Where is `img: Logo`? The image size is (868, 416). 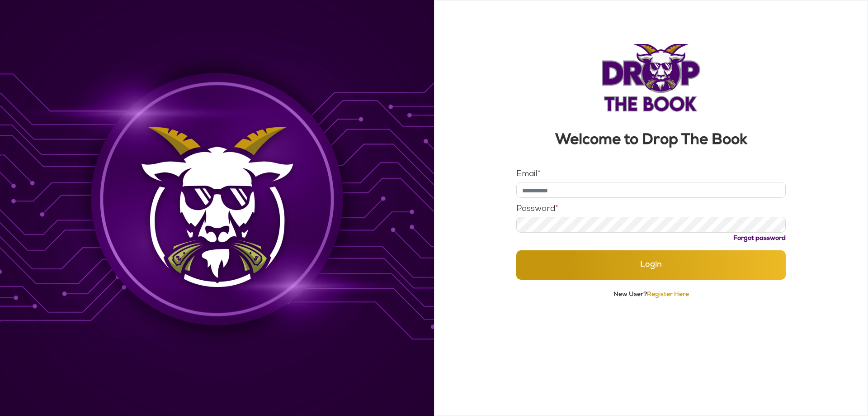 img: Logo is located at coordinates (651, 78).